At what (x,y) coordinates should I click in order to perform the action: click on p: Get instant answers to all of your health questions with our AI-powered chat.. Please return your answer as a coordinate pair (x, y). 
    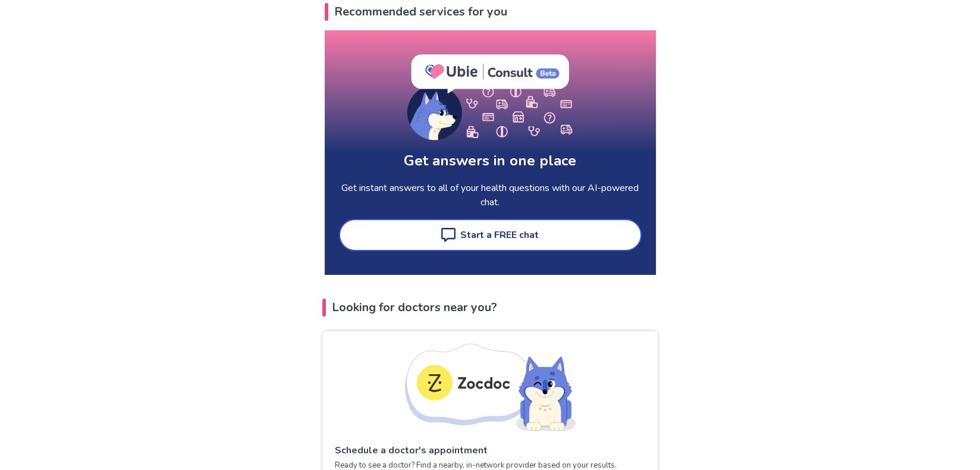
    Looking at the image, I should click on (490, 195).